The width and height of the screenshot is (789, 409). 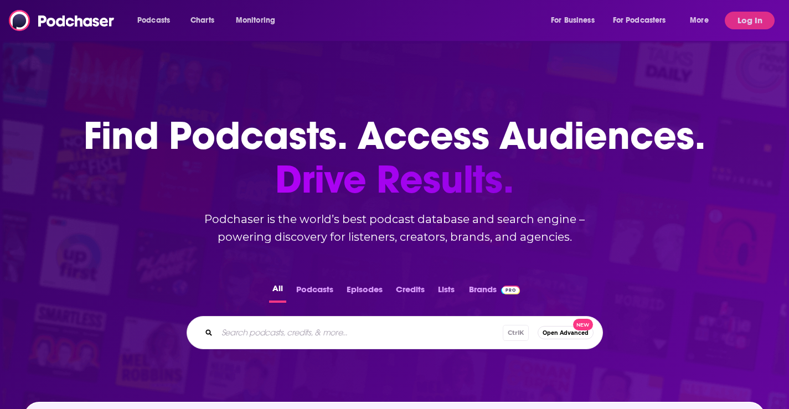 What do you see at coordinates (364, 292) in the screenshot?
I see `button: Episodes` at bounding box center [364, 292].